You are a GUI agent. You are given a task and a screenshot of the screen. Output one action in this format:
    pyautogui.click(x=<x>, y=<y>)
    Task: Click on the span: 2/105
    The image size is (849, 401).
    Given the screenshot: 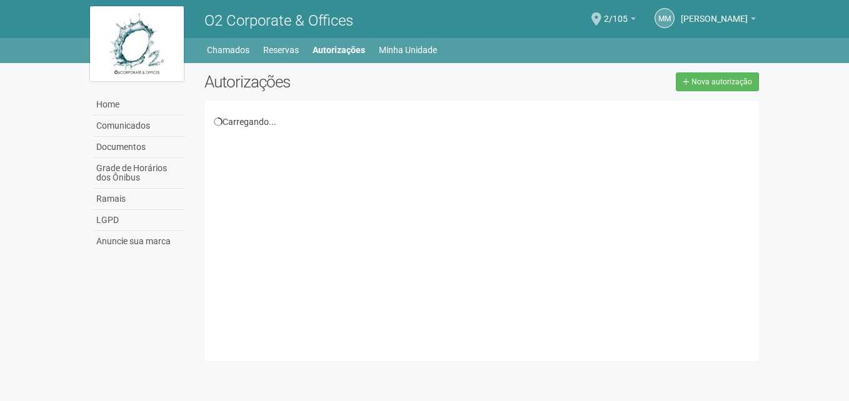 What is the action you would take?
    pyautogui.click(x=616, y=13)
    